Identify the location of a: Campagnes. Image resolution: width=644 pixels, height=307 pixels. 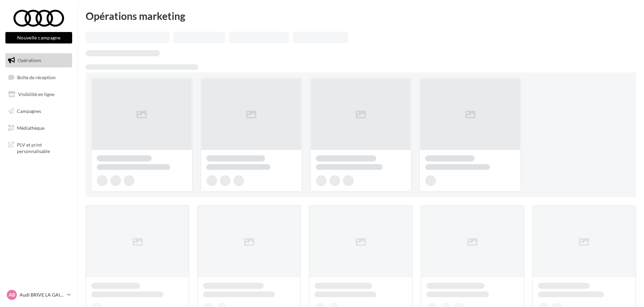
(39, 111).